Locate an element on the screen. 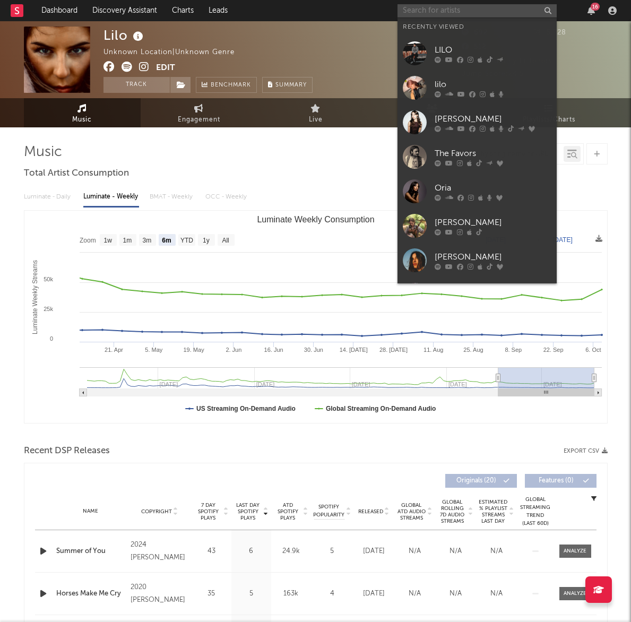 The width and height of the screenshot is (631, 622). span: Features ( 0 ) is located at coordinates (556, 481).